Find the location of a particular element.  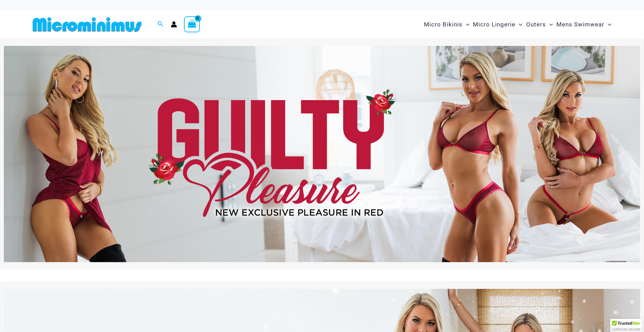

a: Search icon link is located at coordinates (160, 25).